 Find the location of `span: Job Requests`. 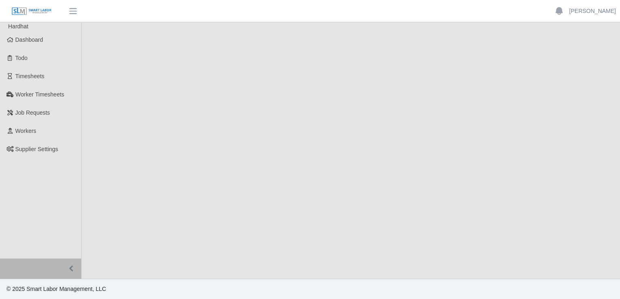

span: Job Requests is located at coordinates (33, 113).